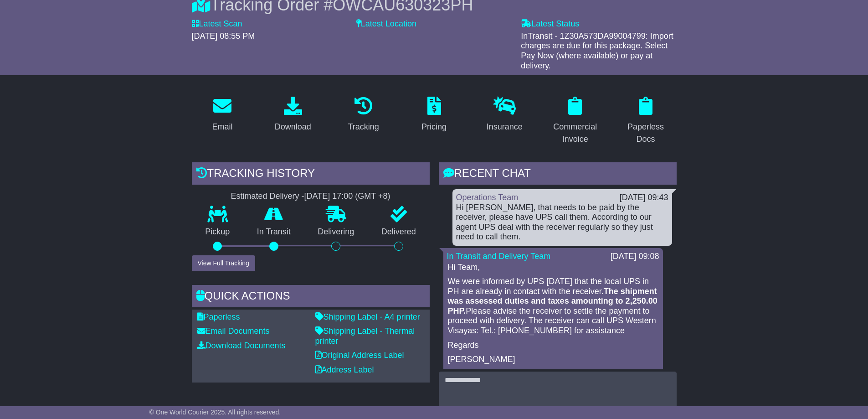  I want to click on div: Estimated Delivery -, so click(310, 196).